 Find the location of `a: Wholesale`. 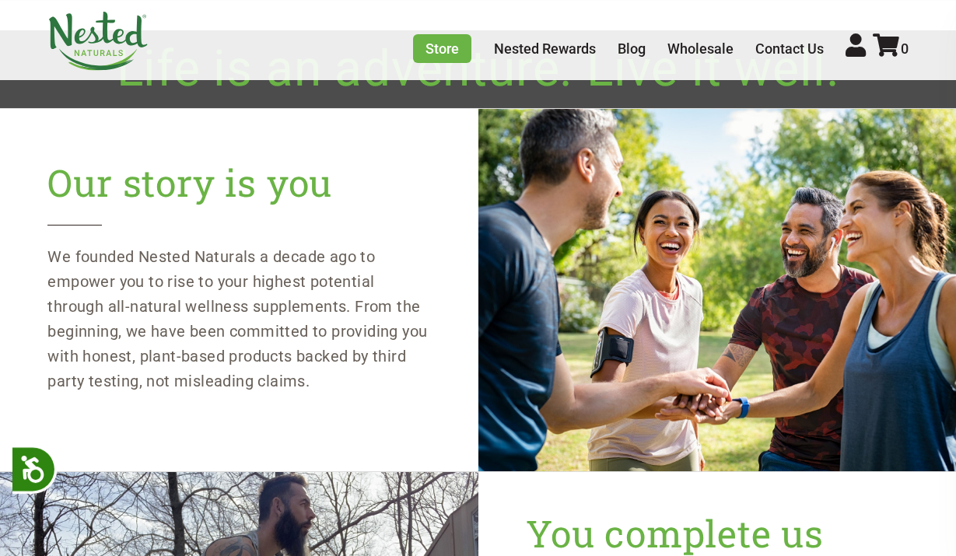

a: Wholesale is located at coordinates (700, 48).